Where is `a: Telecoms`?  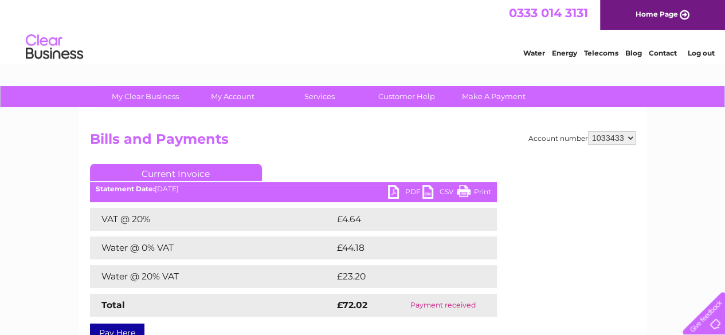 a: Telecoms is located at coordinates (601, 53).